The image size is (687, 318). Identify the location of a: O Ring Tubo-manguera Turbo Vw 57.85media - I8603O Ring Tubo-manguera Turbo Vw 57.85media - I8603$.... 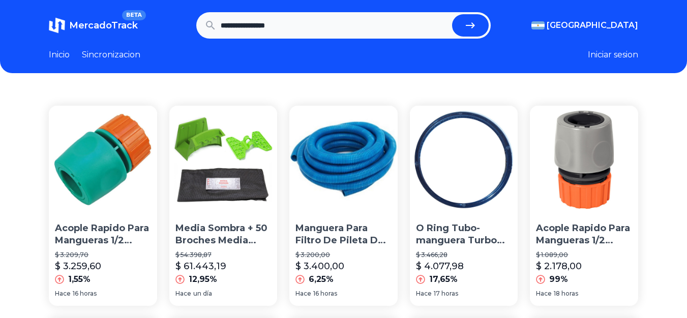
(464, 206).